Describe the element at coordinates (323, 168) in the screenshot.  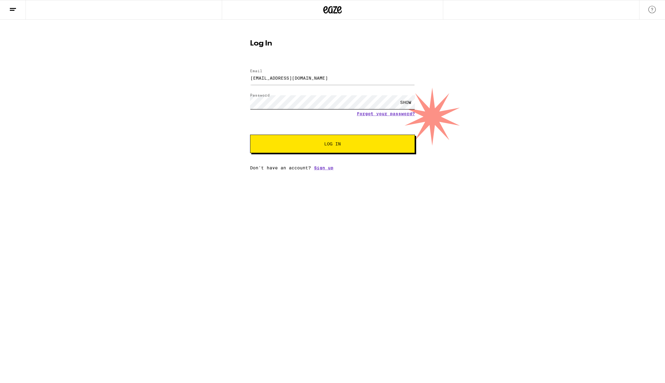
I see `a: Sign up` at that location.